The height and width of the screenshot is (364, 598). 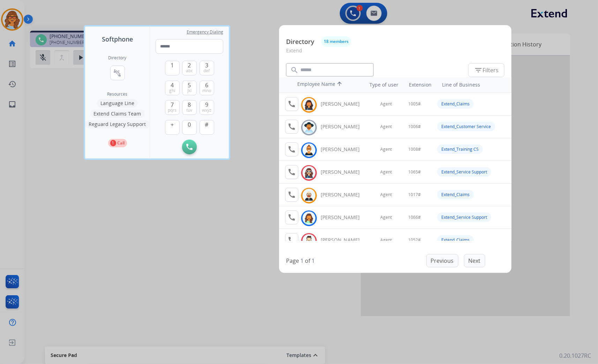 I want to click on th: Extension, so click(x=420, y=85).